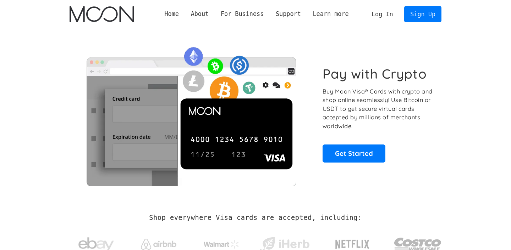  I want to click on div: About, so click(200, 14).